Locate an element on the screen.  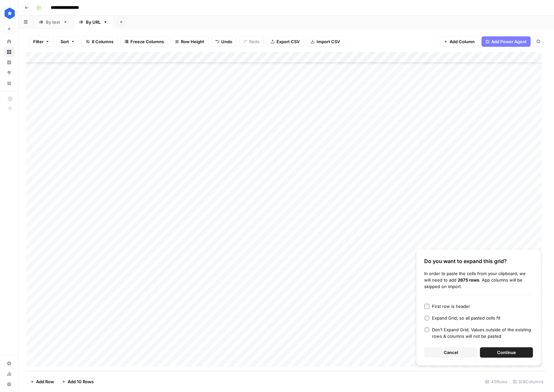
div: Don’t Expand Grid. Values outside of the existing rows & columns will not be pasted is located at coordinates (483, 333).